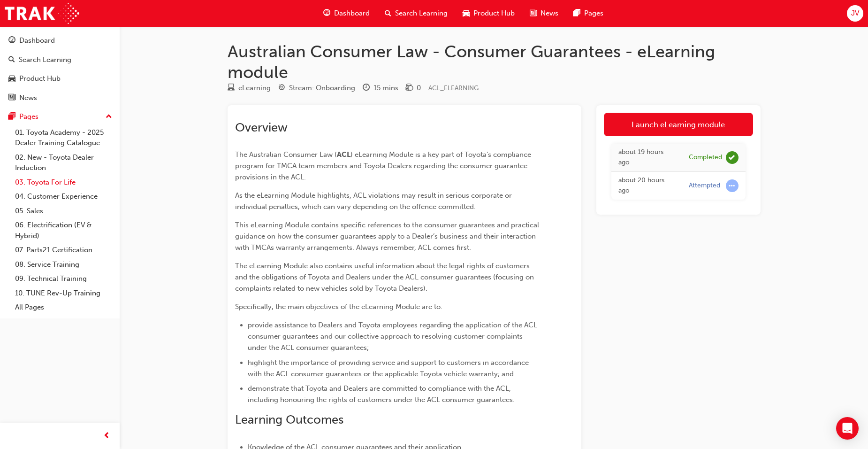 Image resolution: width=868 pixels, height=449 pixels. I want to click on span: target-icon, so click(281, 88).